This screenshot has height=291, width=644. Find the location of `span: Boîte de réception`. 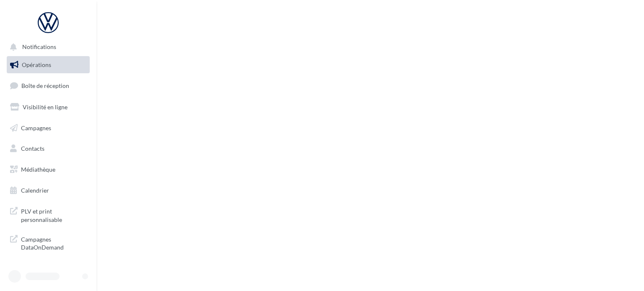

span: Boîte de réception is located at coordinates (45, 85).